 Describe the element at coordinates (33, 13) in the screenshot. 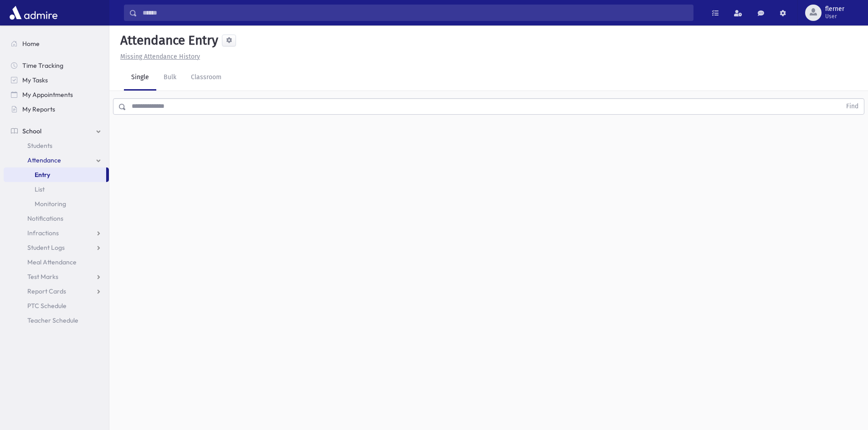

I see `img: AdmirePro` at that location.